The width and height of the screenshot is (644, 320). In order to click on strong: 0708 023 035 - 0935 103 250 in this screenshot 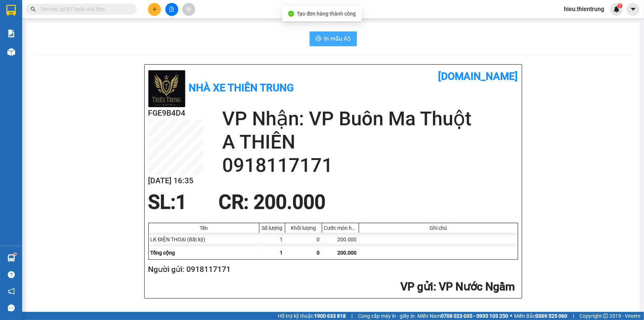, I will do `click(474, 316)`.